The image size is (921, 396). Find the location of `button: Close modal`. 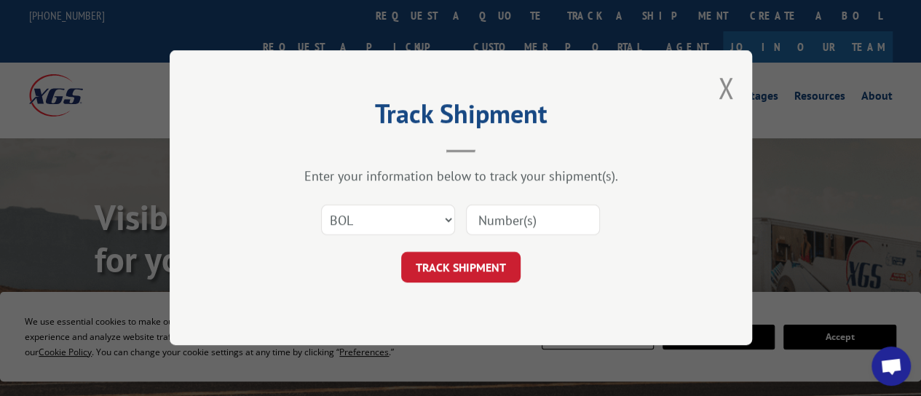

button: Close modal is located at coordinates (726, 87).